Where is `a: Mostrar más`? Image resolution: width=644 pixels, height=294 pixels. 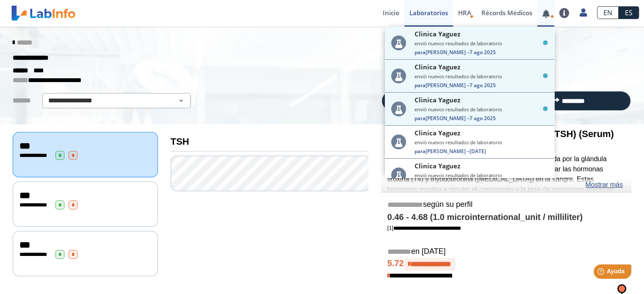 a: Mostrar más is located at coordinates (604, 185).